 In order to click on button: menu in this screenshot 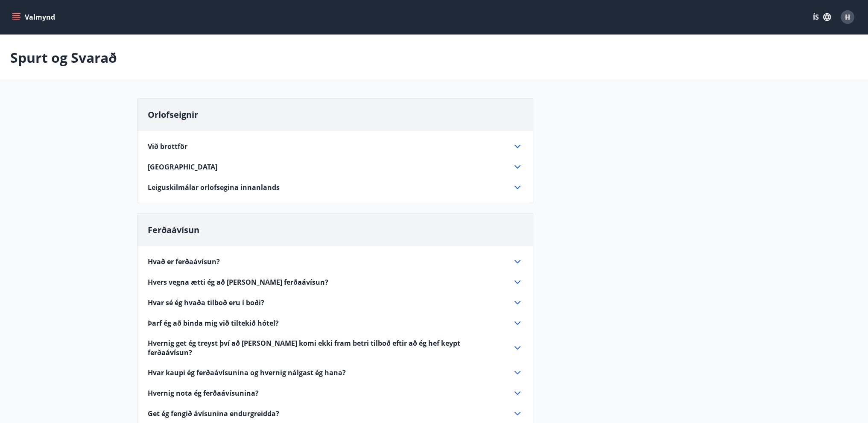, I will do `click(34, 17)`.